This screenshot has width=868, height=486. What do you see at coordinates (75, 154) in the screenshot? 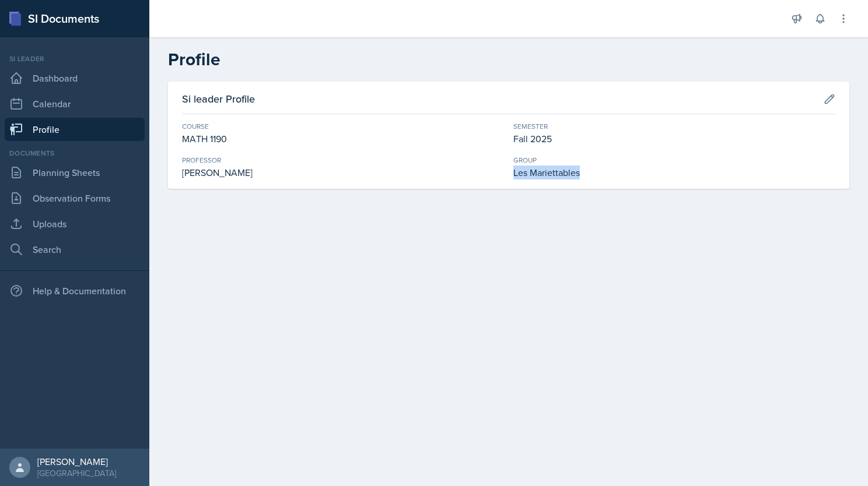
I see `div: Documents` at bounding box center [75, 154].